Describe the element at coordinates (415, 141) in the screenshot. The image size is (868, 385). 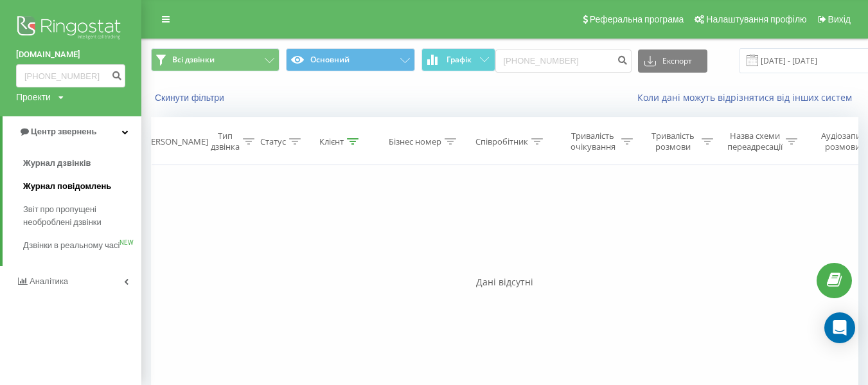
I see `div: Бізнес номер` at that location.